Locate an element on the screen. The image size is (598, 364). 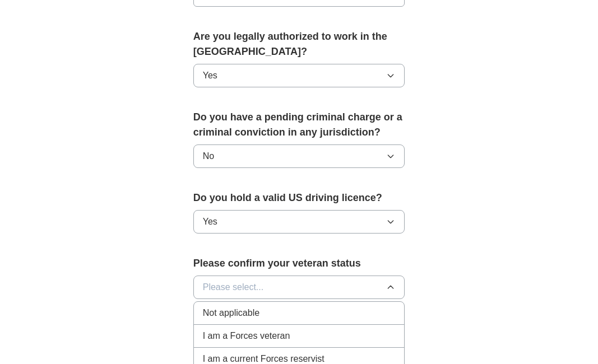
button: No is located at coordinates (299, 156).